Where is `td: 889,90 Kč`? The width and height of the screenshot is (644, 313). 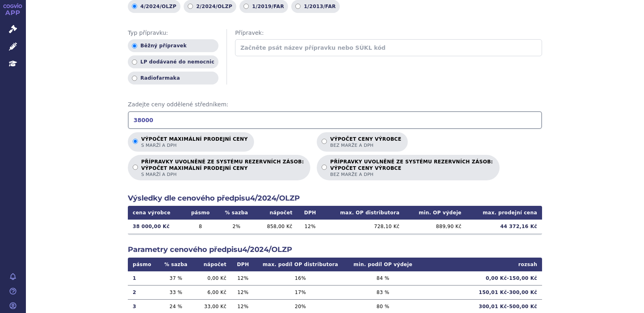
td: 889,90 Kč is located at coordinates (435, 227).